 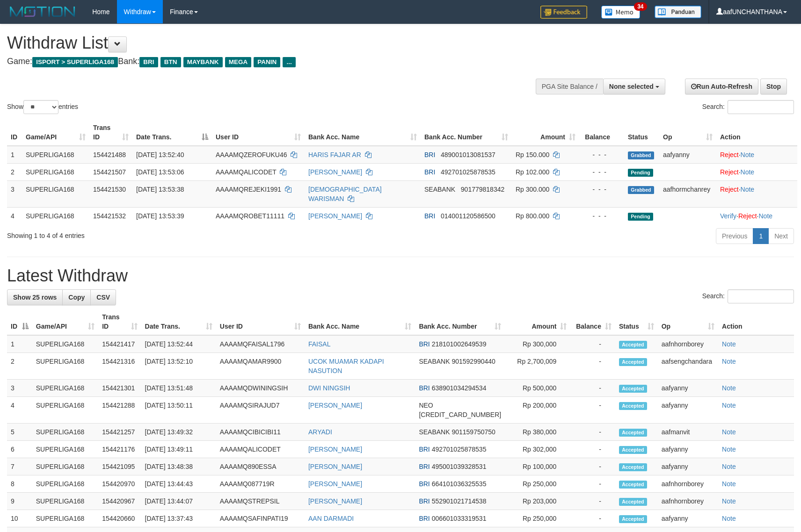 I want to click on td: 154420970, so click(x=119, y=484).